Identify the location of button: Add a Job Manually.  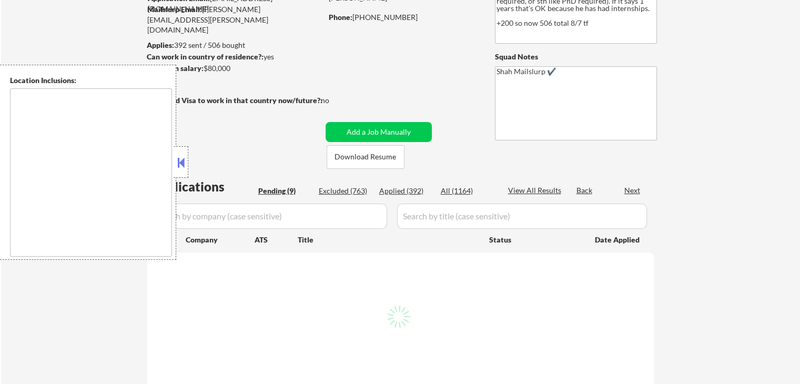
(379, 132).